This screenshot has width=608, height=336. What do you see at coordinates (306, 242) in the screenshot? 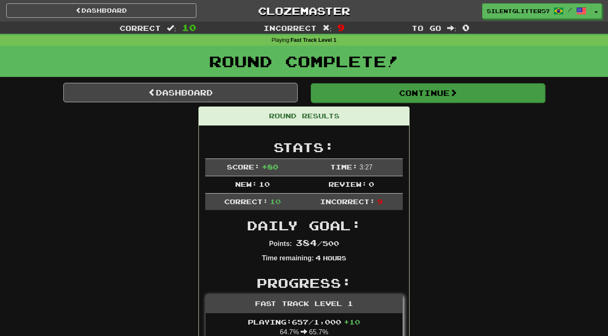
I see `span: 384` at bounding box center [306, 242].